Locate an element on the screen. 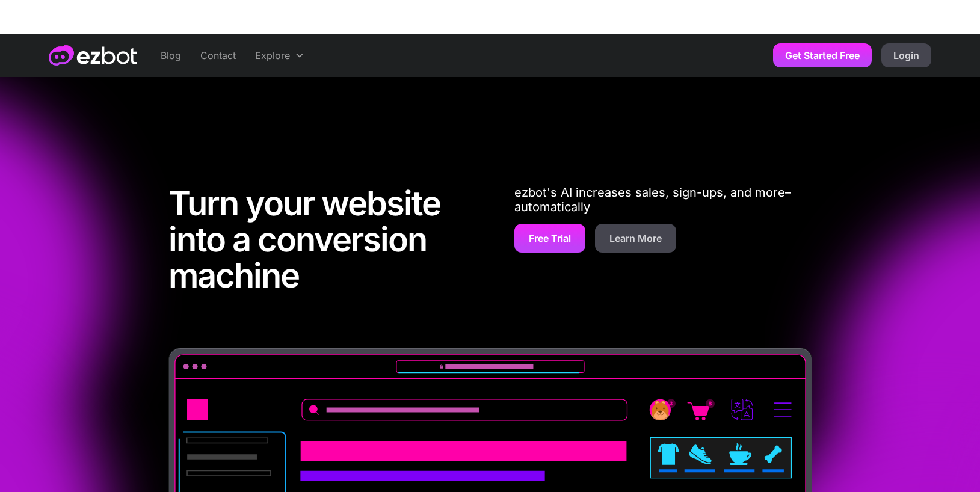 Image resolution: width=980 pixels, height=492 pixels. a: Learn More is located at coordinates (635, 238).